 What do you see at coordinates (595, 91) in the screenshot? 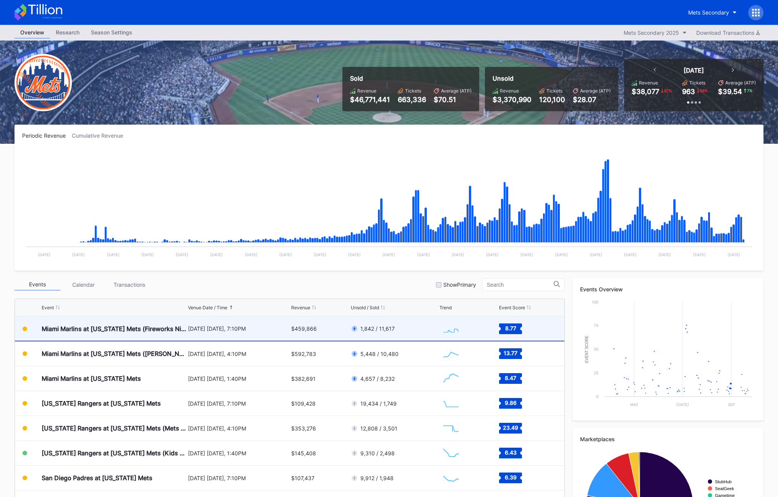
I see `div: Average (ATP)` at bounding box center [595, 91].